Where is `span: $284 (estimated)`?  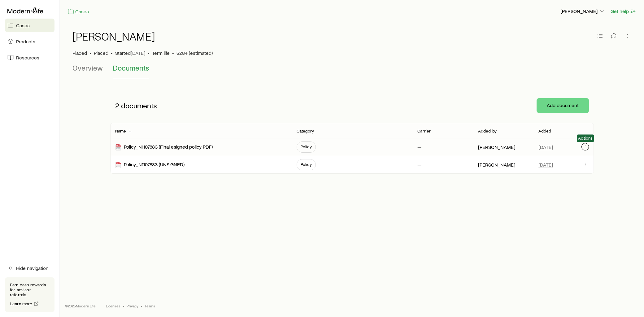 span: $284 (estimated) is located at coordinates (194, 53).